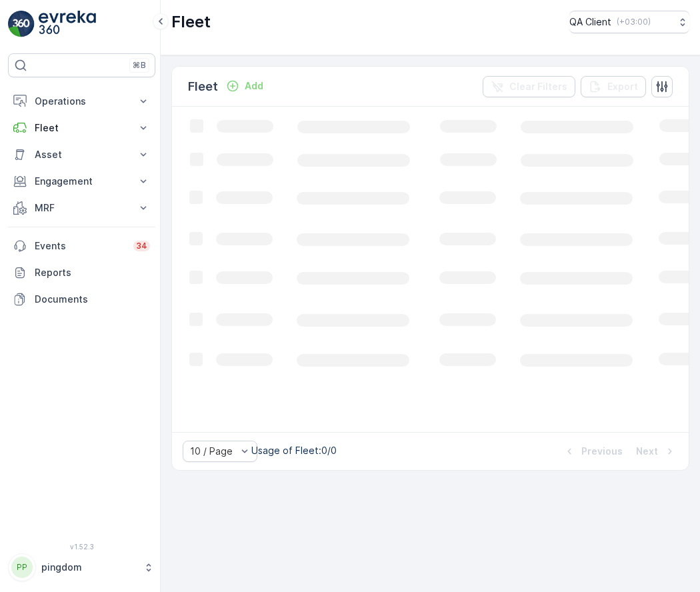 This screenshot has width=700, height=592. I want to click on span: v 1.52.3, so click(81, 546).